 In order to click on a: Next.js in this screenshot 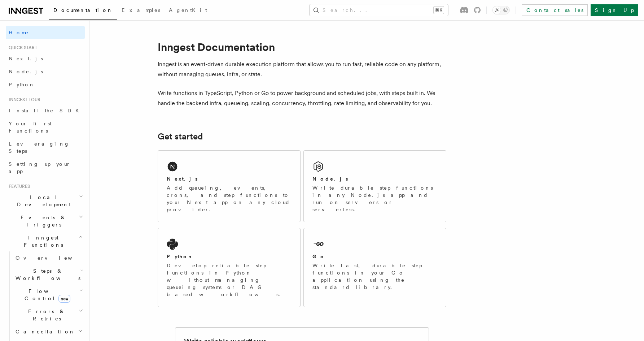, I will do `click(45, 59)`.